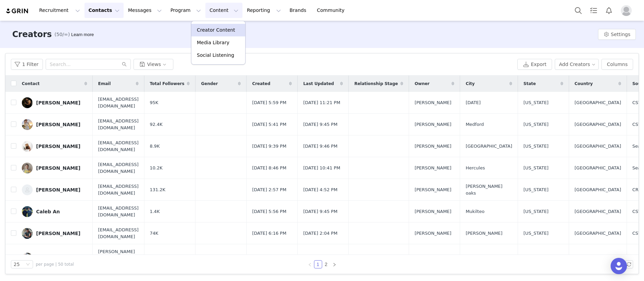 The image size is (644, 281). Describe the element at coordinates (209, 84) in the screenshot. I see `span: Gender` at that location.